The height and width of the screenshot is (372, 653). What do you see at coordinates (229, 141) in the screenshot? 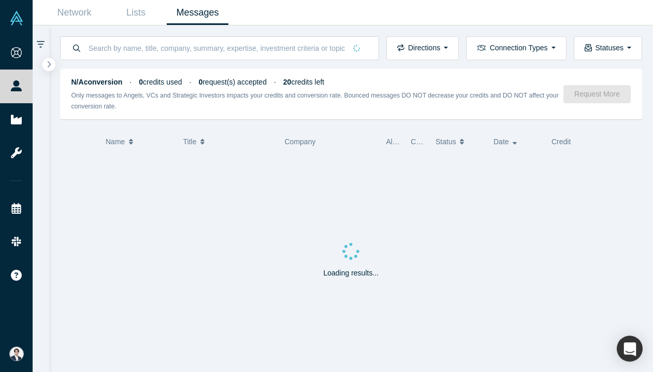
I see `button: Title` at bounding box center [229, 141].